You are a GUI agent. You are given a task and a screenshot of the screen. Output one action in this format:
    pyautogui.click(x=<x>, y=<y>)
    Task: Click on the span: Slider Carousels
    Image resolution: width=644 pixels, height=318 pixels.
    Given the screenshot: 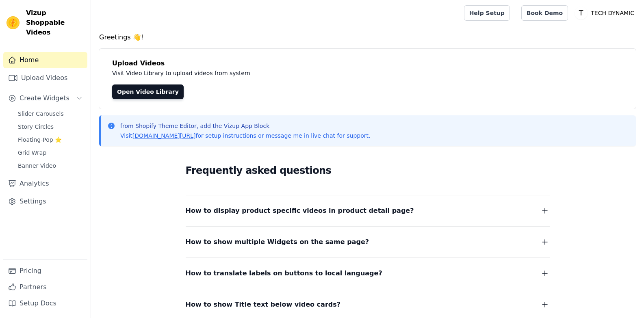 What is the action you would take?
    pyautogui.click(x=41, y=114)
    